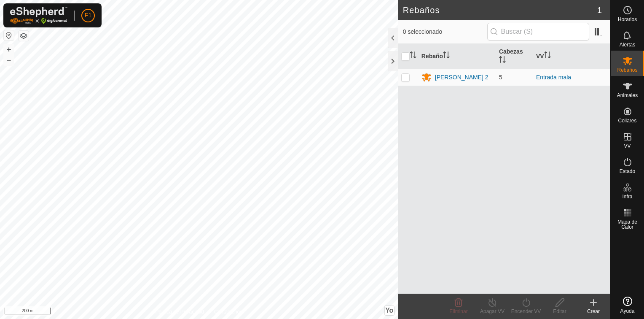  What do you see at coordinates (599, 10) in the screenshot?
I see `span: 1` at bounding box center [599, 10].